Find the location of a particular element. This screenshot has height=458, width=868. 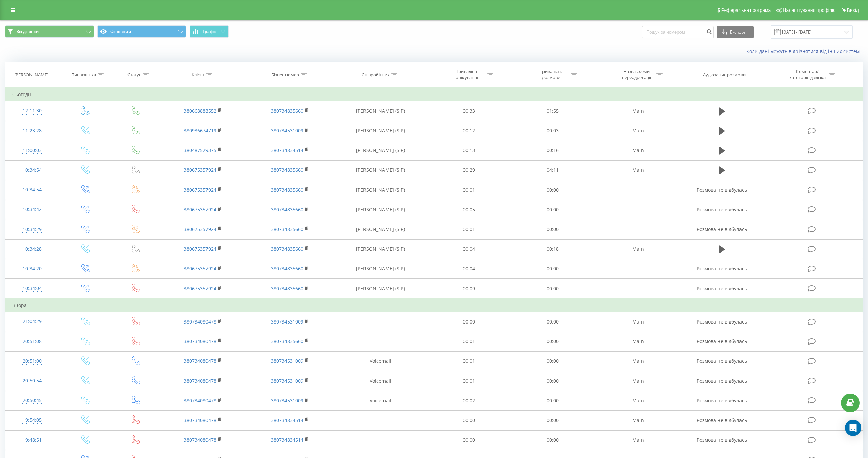

button: Експорт is located at coordinates (736, 32).